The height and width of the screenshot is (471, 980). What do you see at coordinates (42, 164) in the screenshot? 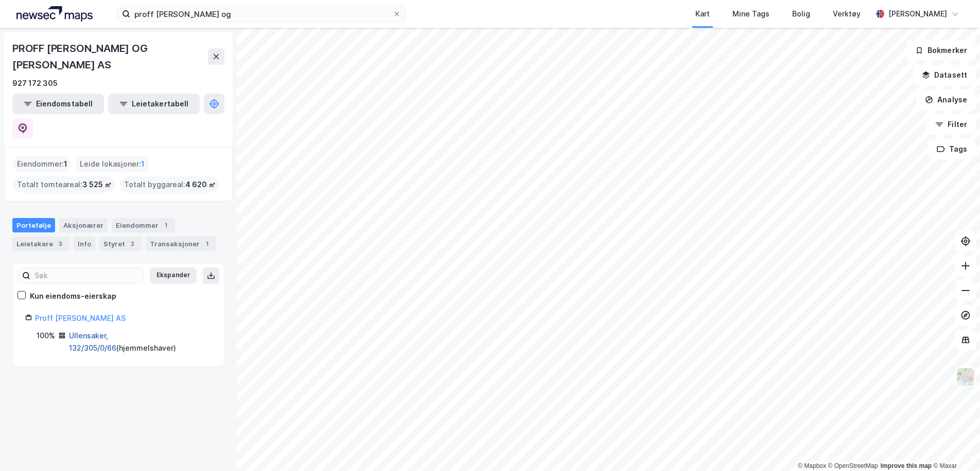
I see `div: Eiendommer :` at bounding box center [42, 164].